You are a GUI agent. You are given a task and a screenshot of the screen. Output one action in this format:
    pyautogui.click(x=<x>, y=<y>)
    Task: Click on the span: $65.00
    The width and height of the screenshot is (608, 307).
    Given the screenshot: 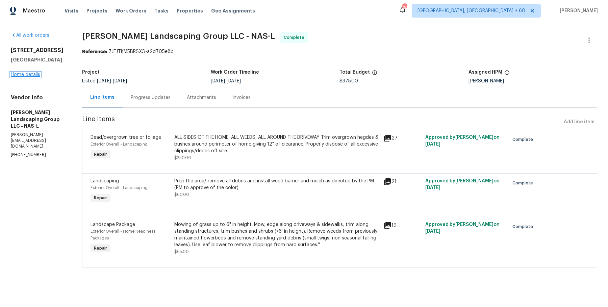 What is the action you would take?
    pyautogui.click(x=182, y=252)
    